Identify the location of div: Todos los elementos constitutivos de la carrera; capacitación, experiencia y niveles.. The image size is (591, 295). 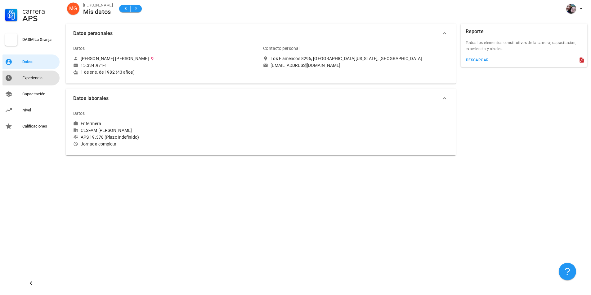
(524, 48).